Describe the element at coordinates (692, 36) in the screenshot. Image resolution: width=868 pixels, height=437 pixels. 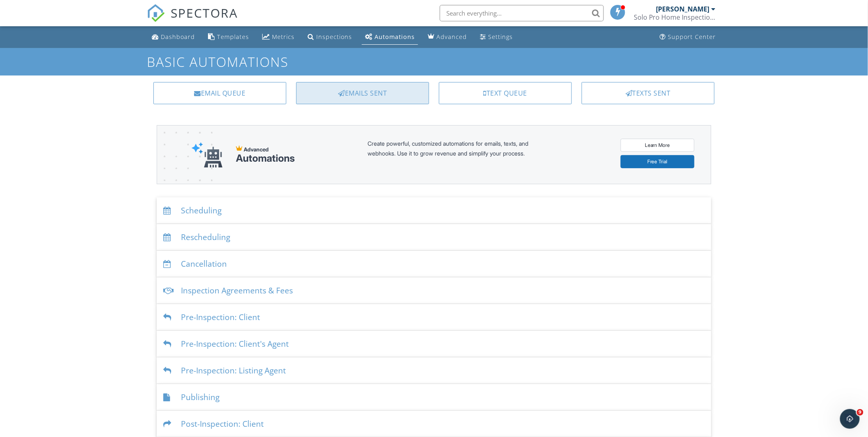
I see `div: Support Center` at that location.